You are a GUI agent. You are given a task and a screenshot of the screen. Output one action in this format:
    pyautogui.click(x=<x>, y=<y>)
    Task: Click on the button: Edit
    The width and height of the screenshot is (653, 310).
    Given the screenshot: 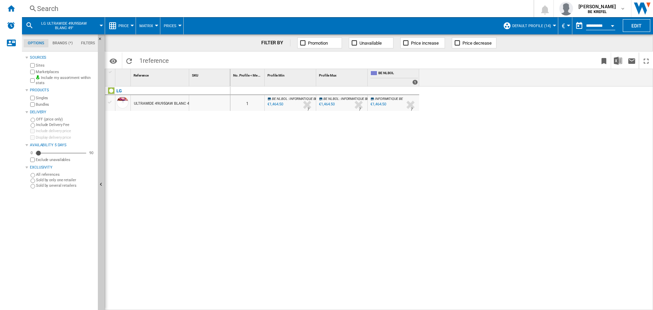 What is the action you would take?
    pyautogui.click(x=637, y=25)
    